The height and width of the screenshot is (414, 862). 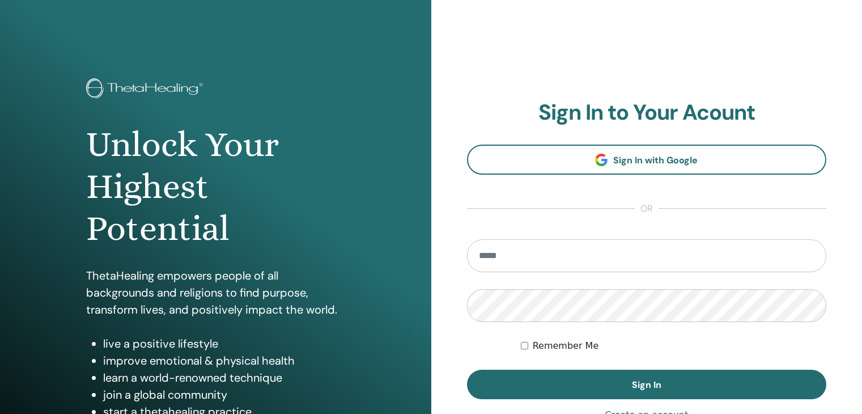 I want to click on h2: Sign In to Your Acount, so click(x=647, y=113).